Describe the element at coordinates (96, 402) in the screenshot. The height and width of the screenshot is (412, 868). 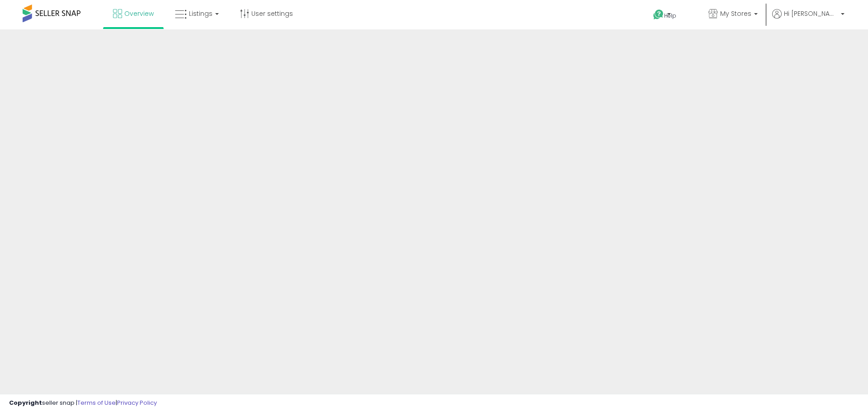
I see `a: Terms of Use` at that location.